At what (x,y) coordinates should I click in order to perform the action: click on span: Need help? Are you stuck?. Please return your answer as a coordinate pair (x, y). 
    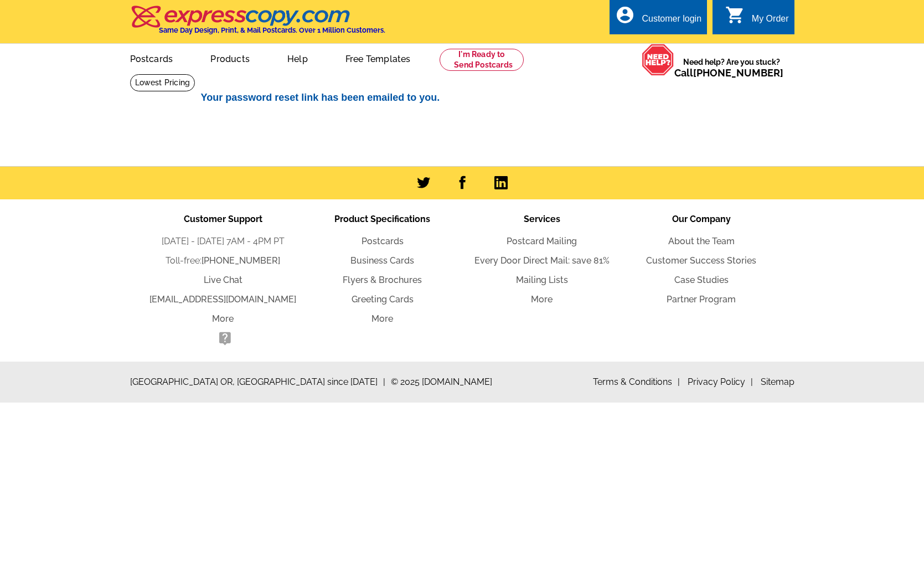
    Looking at the image, I should click on (731, 67).